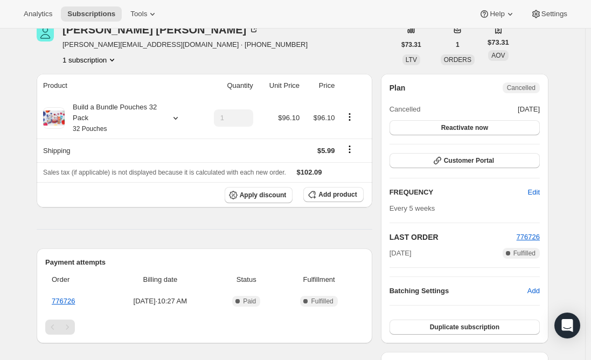 The width and height of the screenshot is (591, 360). What do you see at coordinates (469, 161) in the screenshot?
I see `span: Customer Portal` at bounding box center [469, 161].